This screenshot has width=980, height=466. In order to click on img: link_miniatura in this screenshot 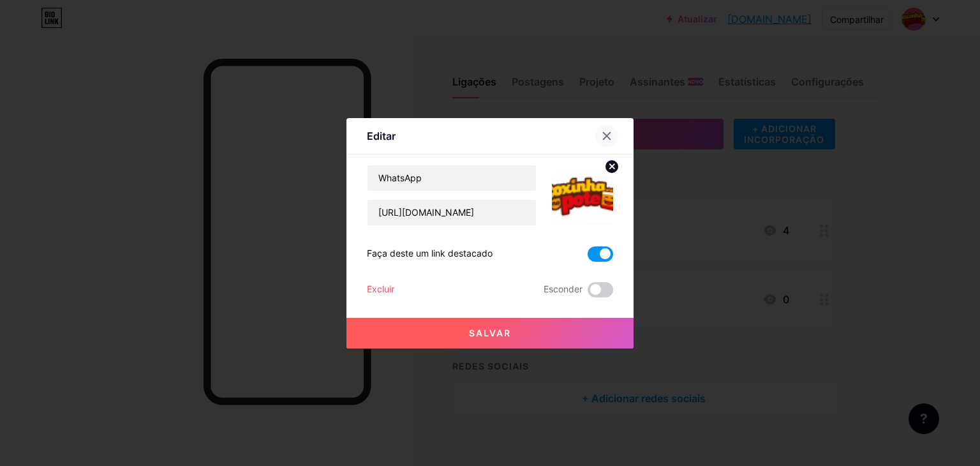, I will do `click(583, 196)`.